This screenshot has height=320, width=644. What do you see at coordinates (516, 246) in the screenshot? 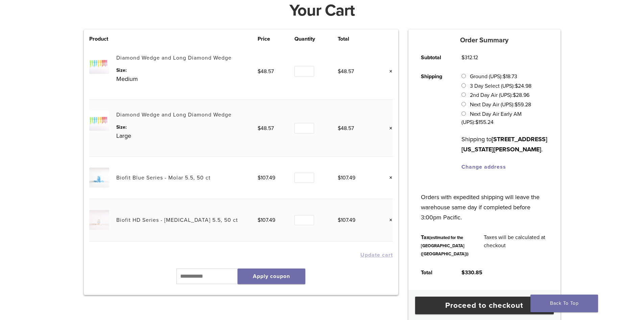
I see `td: Taxes will be calculated at checkout` at bounding box center [516, 246].